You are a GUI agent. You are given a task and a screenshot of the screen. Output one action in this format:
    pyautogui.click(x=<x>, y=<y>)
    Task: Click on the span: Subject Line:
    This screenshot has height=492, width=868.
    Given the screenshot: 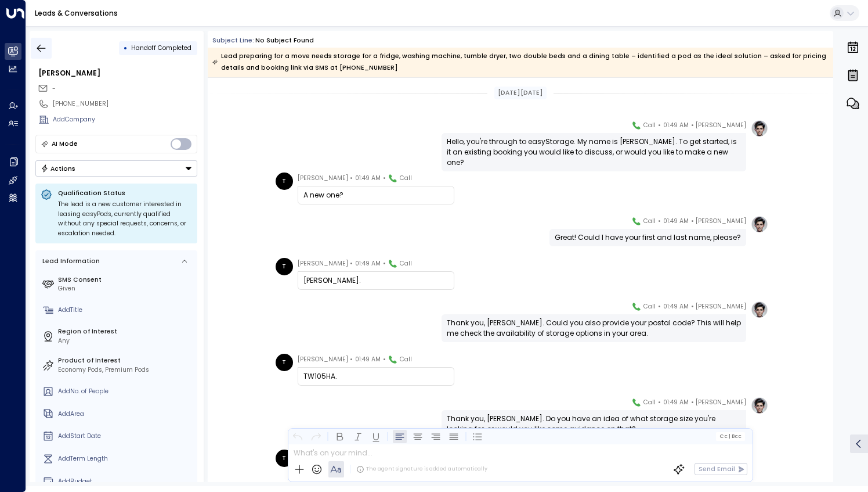 What is the action you would take?
    pyautogui.click(x=234, y=40)
    